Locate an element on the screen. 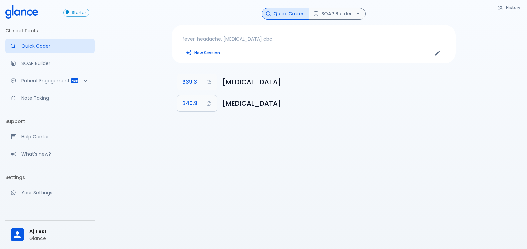 This screenshot has height=249, width=527. span: B40.9 is located at coordinates (190, 103).